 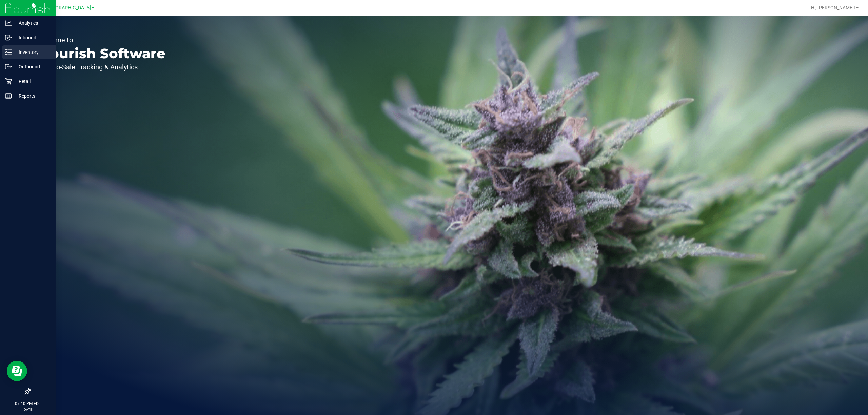 I want to click on inline-svg: Analytics, so click(x=9, y=23).